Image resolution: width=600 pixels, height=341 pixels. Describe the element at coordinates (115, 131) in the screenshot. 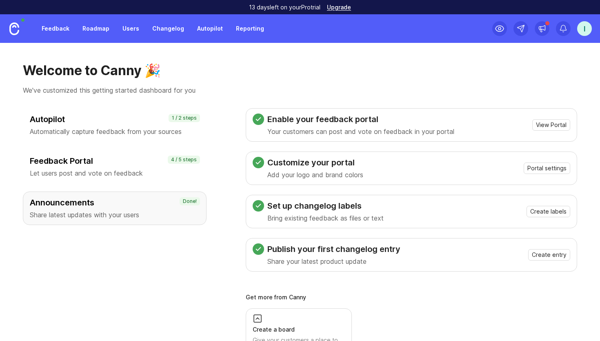

I see `p: Automatically capture feedback from your sources` at that location.